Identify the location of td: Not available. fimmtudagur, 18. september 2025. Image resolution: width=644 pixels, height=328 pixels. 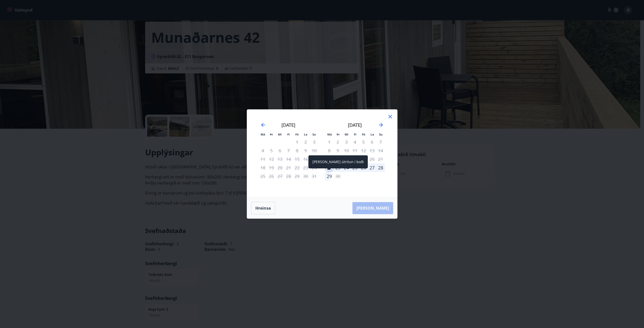
(355, 159).